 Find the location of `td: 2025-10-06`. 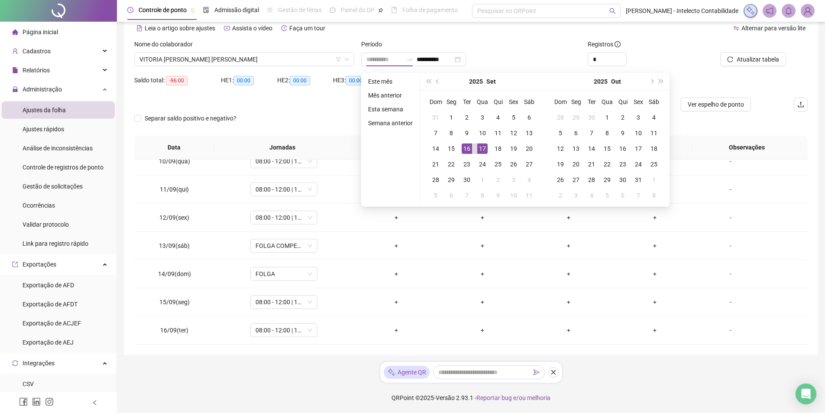

td: 2025-10-06 is located at coordinates (576, 133).